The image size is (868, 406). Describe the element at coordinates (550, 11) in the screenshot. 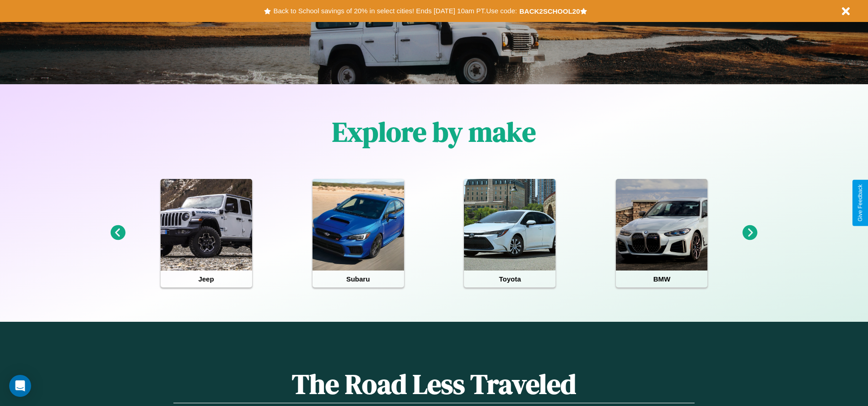

I see `b: BACK2SCHOOL20` at that location.